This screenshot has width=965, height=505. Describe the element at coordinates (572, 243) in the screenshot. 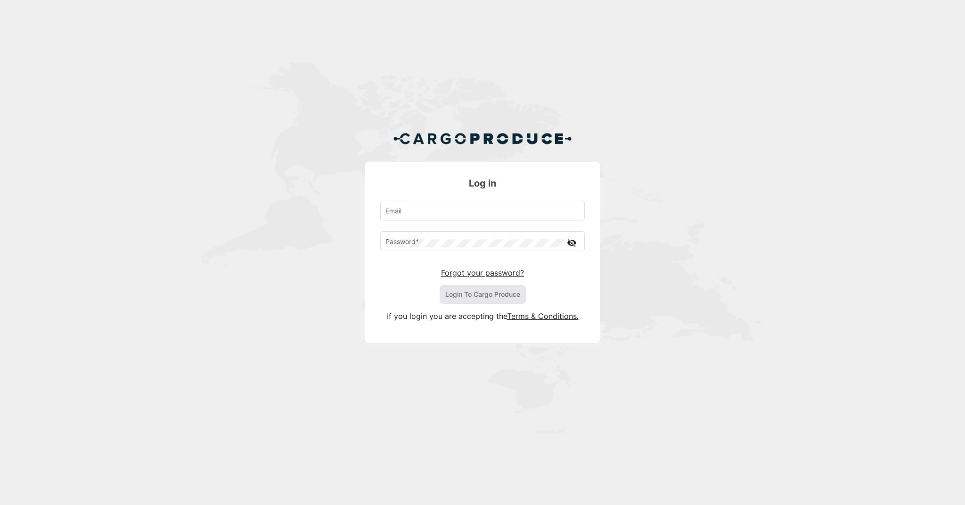

I see `mat-icon: visibility_off` at that location.